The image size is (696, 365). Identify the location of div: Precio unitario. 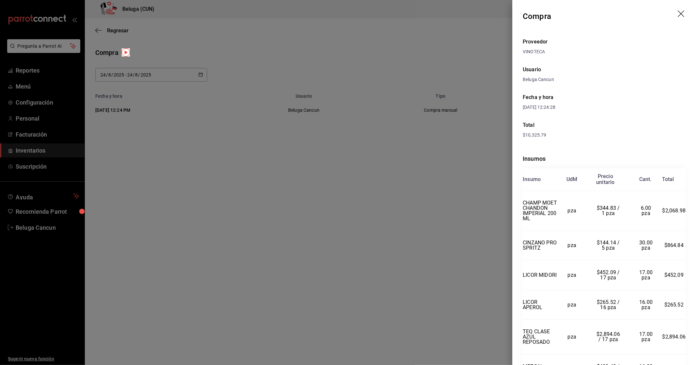
(606, 179).